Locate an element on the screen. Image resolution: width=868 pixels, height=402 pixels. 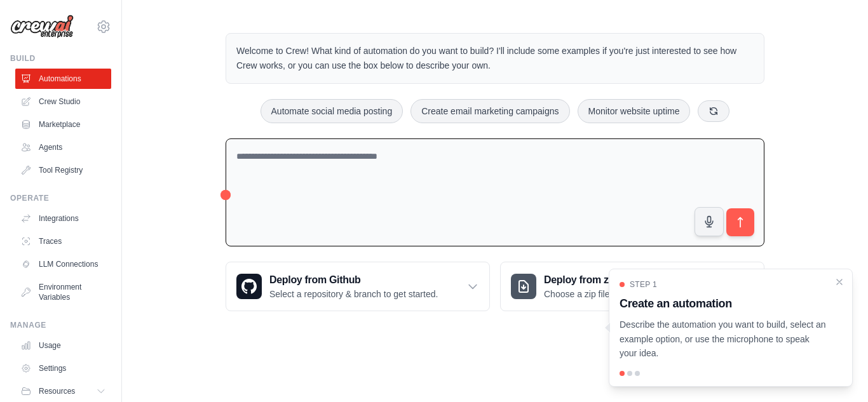
a: Agents is located at coordinates (63, 147).